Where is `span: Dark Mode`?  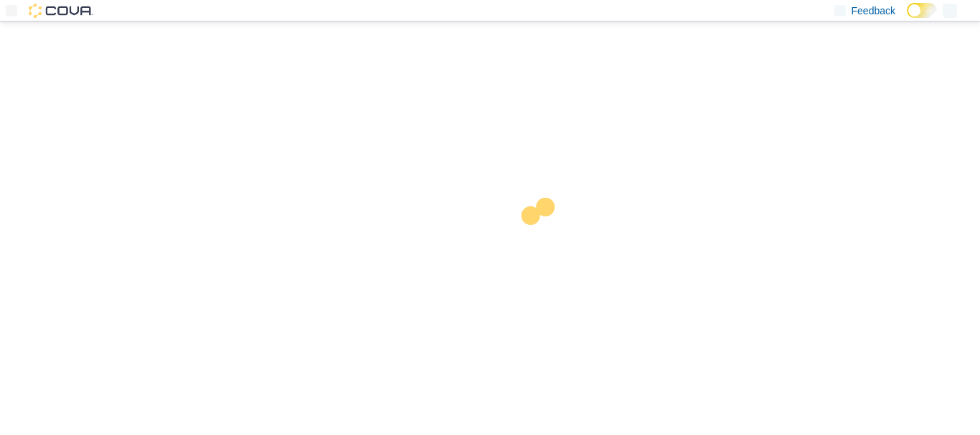
span: Dark Mode is located at coordinates (907, 18).